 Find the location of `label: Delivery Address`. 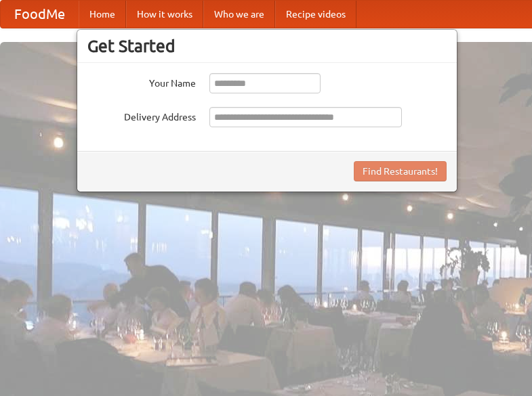

label: Delivery Address is located at coordinates (141, 115).